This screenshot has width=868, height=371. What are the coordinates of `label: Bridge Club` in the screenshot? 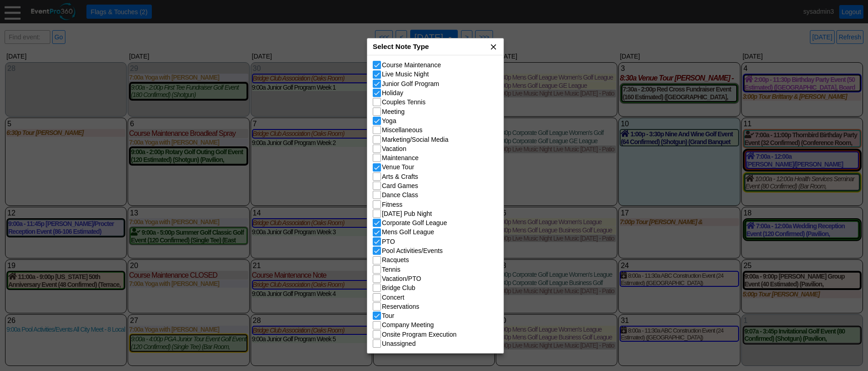 It's located at (399, 288).